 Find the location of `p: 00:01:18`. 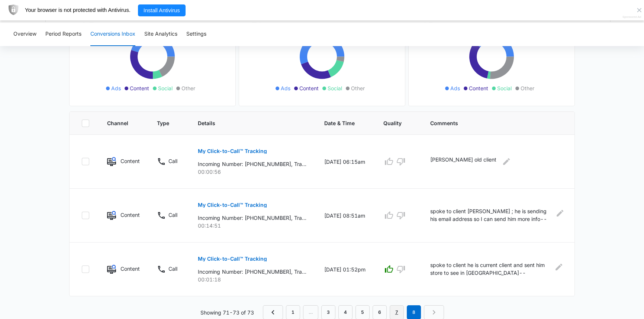

p: 00:01:18 is located at coordinates (252, 279).